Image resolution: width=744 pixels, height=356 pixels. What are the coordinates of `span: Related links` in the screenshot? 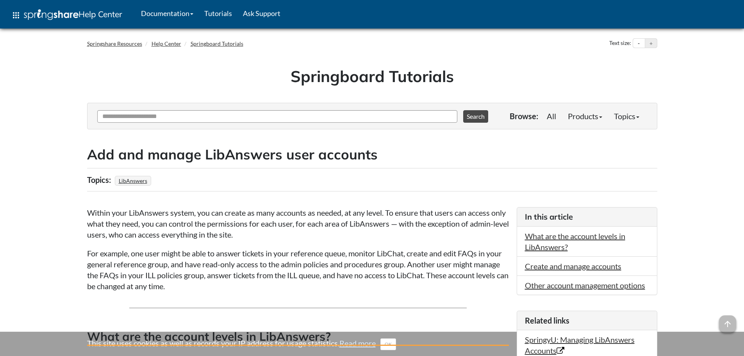 It's located at (547, 320).